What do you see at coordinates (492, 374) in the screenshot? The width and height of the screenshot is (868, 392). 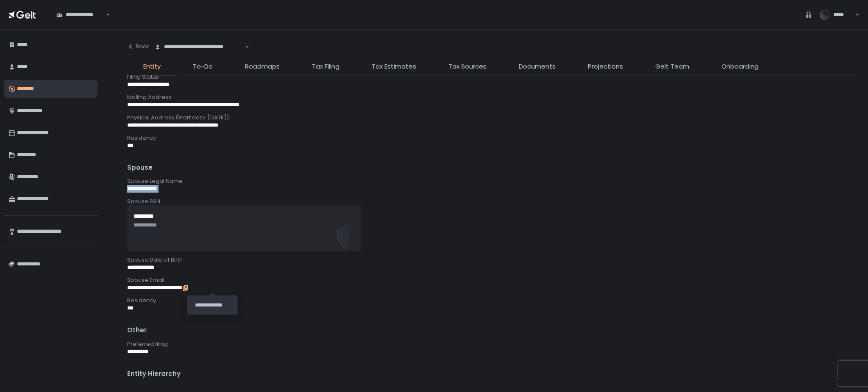 I see `div: Entity Hierarchy` at bounding box center [492, 374].